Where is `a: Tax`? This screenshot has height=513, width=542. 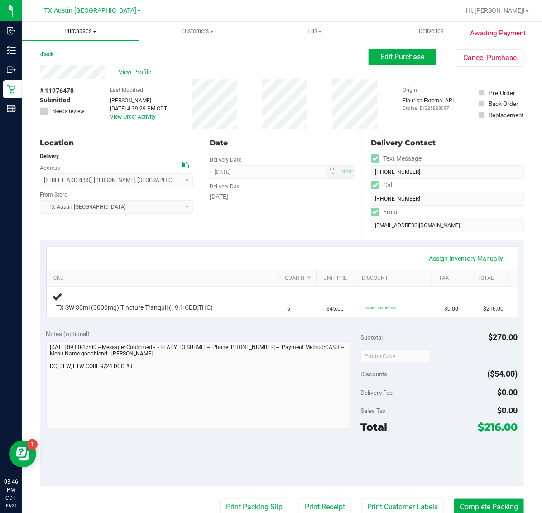
a: Tax is located at coordinates (453, 278).